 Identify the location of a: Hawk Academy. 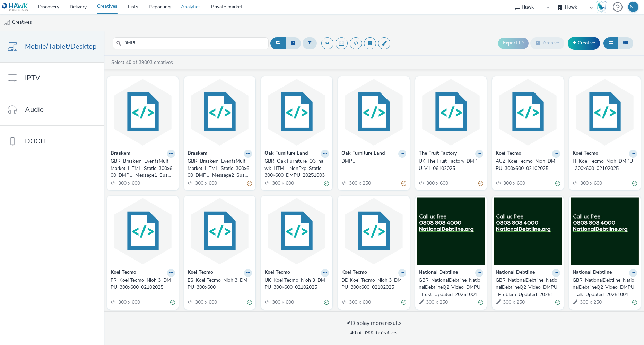
(603, 7).